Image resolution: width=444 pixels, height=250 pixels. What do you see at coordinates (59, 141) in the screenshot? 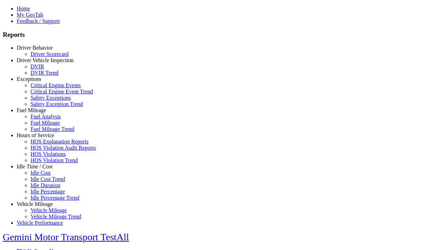
I see `a: HOS Explanation Reports` at bounding box center [59, 141].